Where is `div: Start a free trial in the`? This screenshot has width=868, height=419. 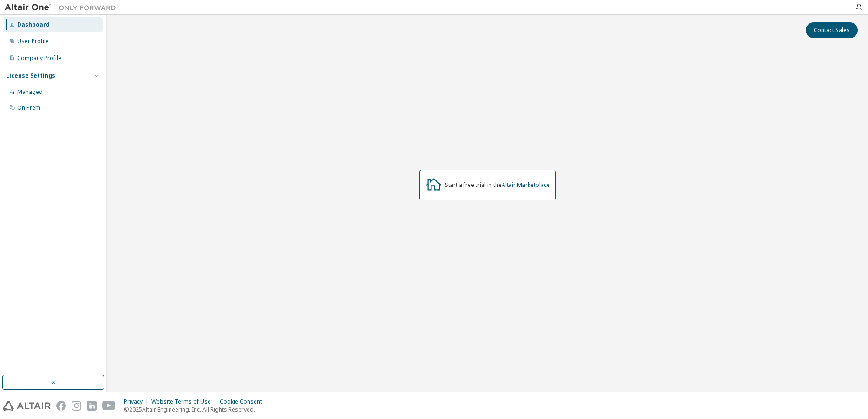
div: Start a free trial in the is located at coordinates (497, 185).